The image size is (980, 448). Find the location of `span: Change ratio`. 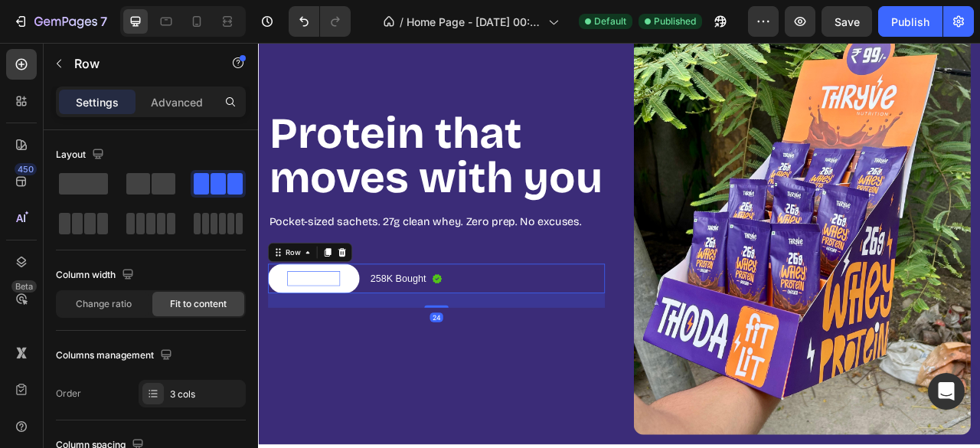

span: Change ratio is located at coordinates (104, 304).